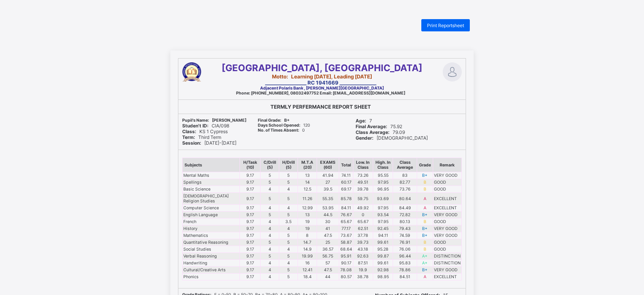  I want to click on td: 76.06, so click(405, 249).